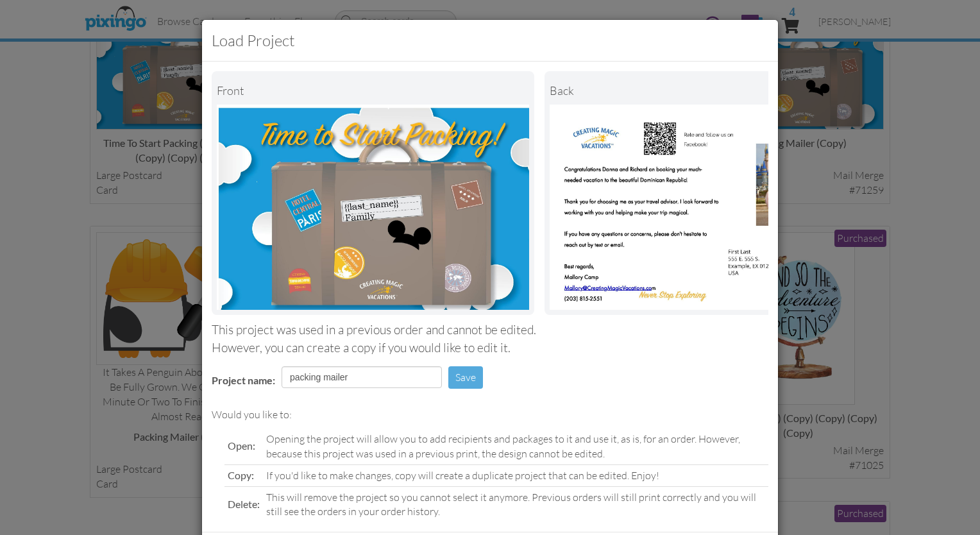 This screenshot has width=980, height=535. Describe the element at coordinates (705, 90) in the screenshot. I see `div: back` at that location.